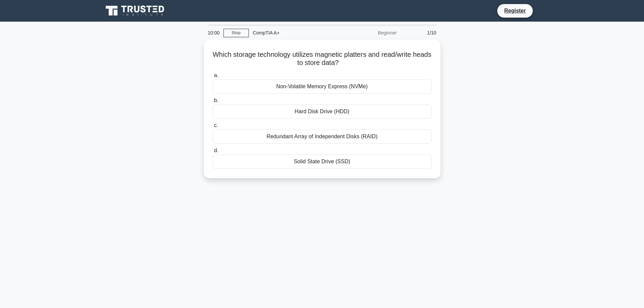 The image size is (644, 308). I want to click on h5: Which storage technology utilizes magnetic platters and read/write heads to store data?, so click(322, 59).